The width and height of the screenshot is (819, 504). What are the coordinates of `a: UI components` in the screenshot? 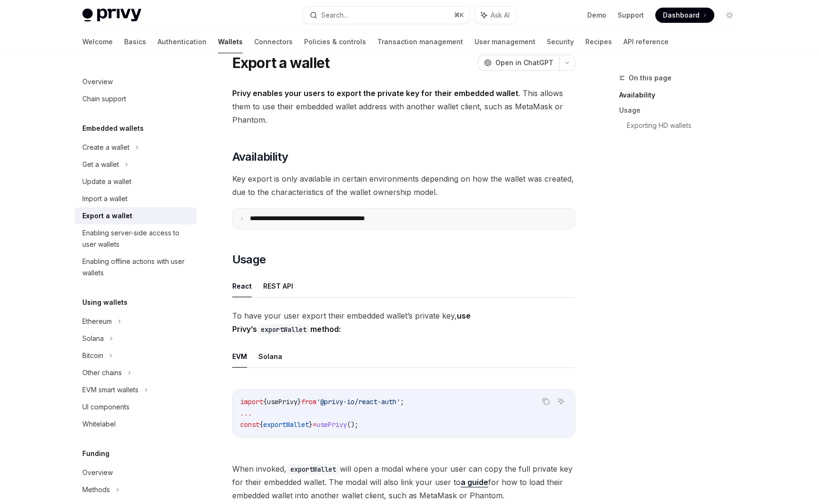 It's located at (136, 407).